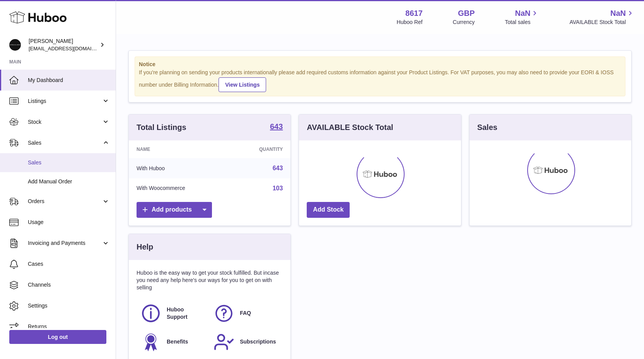 The width and height of the screenshot is (644, 359). What do you see at coordinates (410, 22) in the screenshot?
I see `div: Huboo Ref` at bounding box center [410, 22].